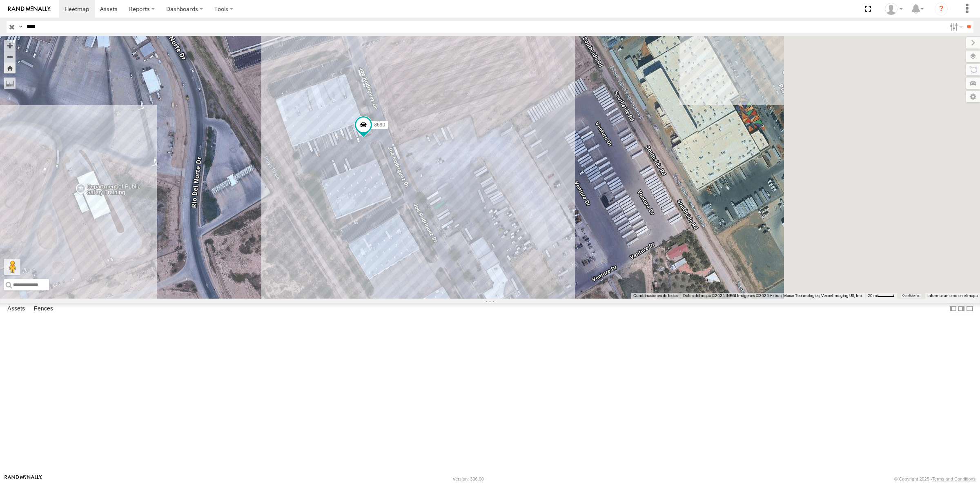 This screenshot has width=980, height=483. I want to click on label: Search Query, so click(21, 26).